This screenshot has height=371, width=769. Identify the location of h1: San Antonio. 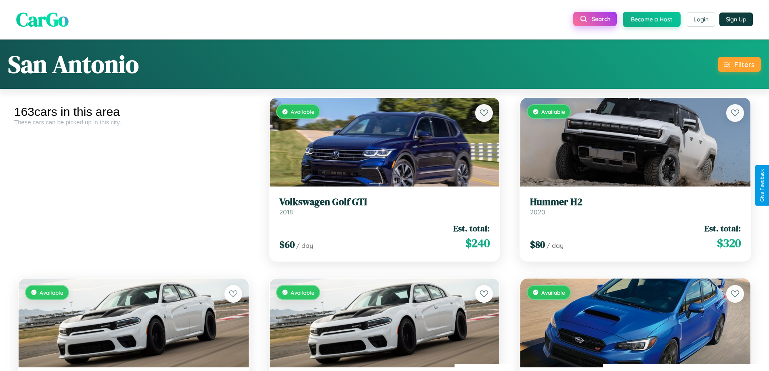
(73, 64).